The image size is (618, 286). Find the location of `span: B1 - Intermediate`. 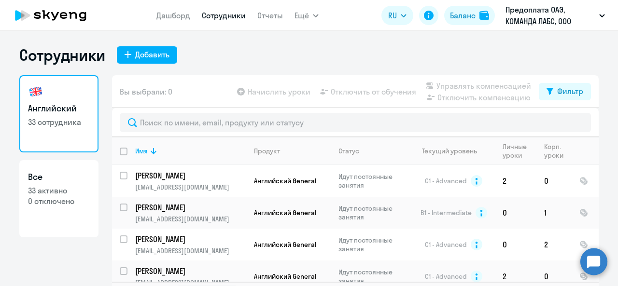

span: B1 - Intermediate is located at coordinates (446, 213).